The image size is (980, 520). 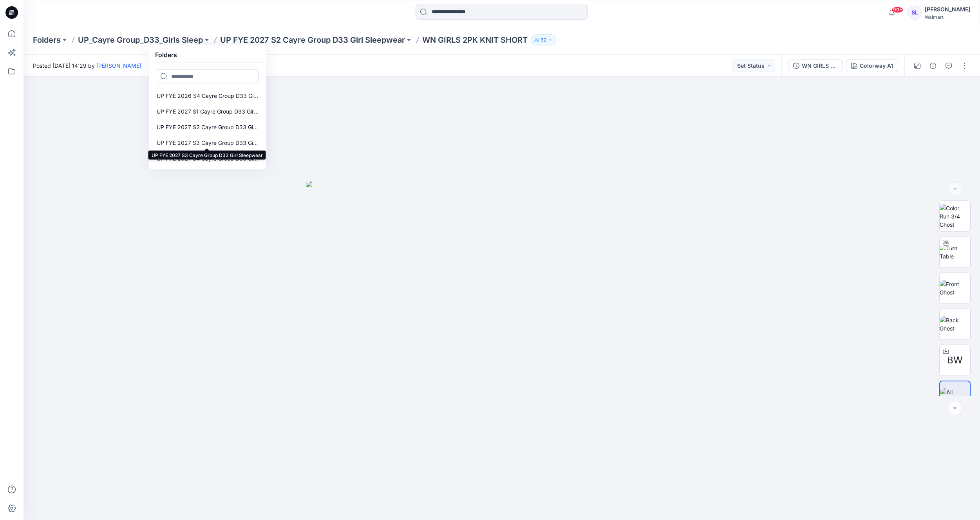 I want to click on div: SL, so click(x=914, y=13).